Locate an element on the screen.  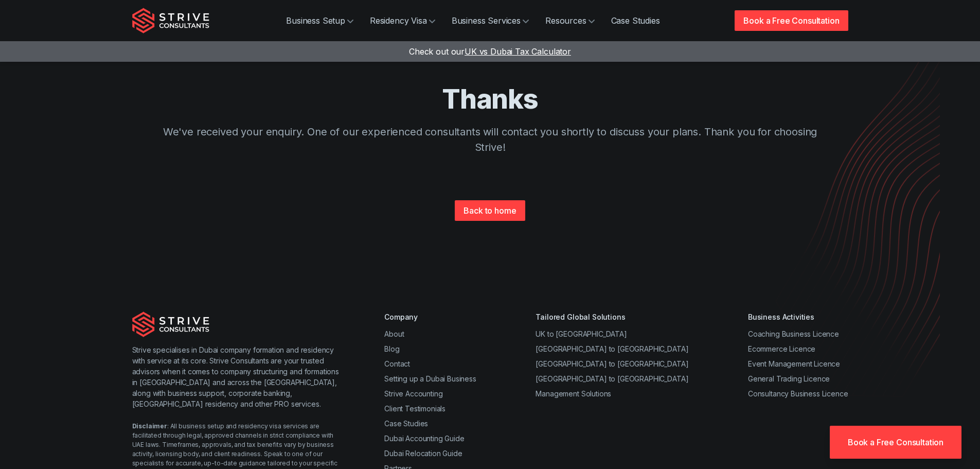
div: Company is located at coordinates (430, 316).